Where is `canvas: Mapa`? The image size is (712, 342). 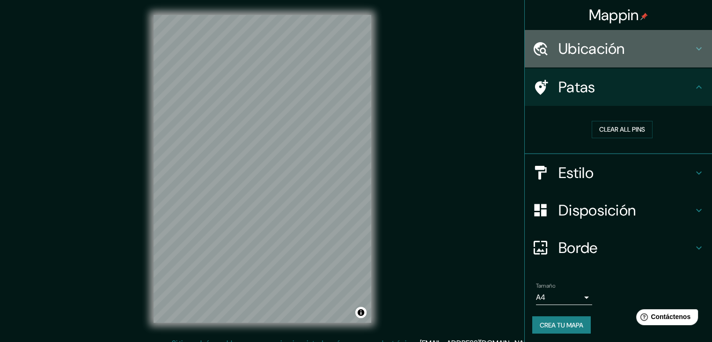
canvas: Mapa is located at coordinates (262, 169).